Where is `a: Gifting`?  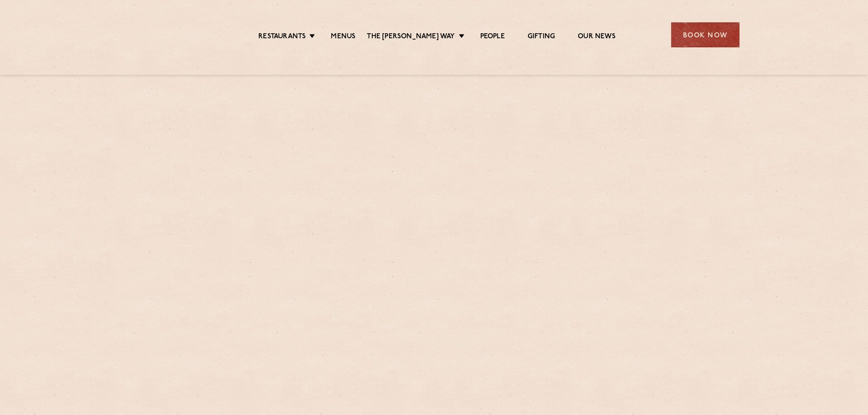 a: Gifting is located at coordinates (541, 37).